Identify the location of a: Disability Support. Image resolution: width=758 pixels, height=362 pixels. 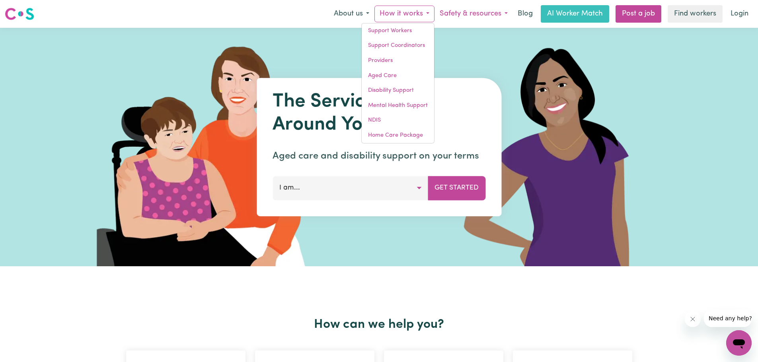
(398, 91).